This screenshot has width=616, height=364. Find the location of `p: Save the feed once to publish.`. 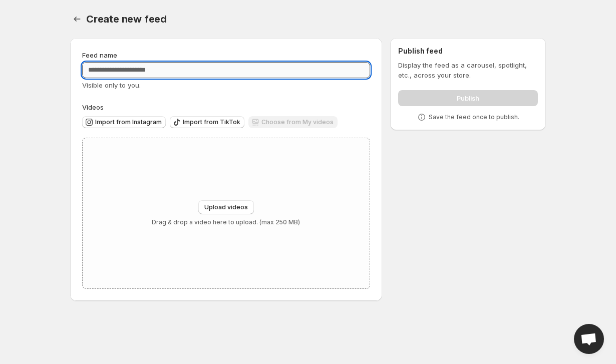

p: Save the feed once to publish. is located at coordinates (474, 117).